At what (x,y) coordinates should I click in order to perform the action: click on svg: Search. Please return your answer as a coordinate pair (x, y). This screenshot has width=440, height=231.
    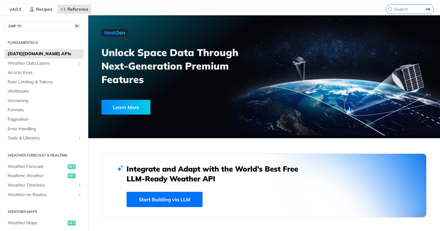
    Looking at the image, I should click on (390, 9).